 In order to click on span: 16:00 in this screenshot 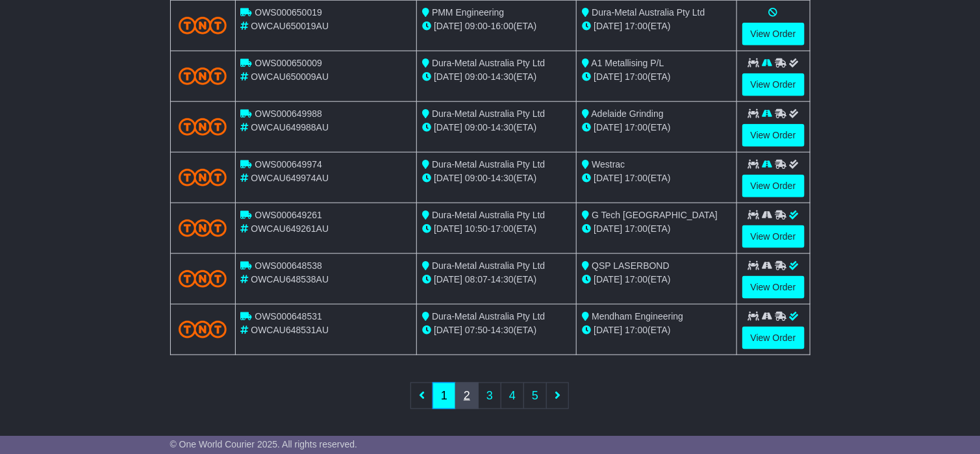, I will do `click(502, 26)`.